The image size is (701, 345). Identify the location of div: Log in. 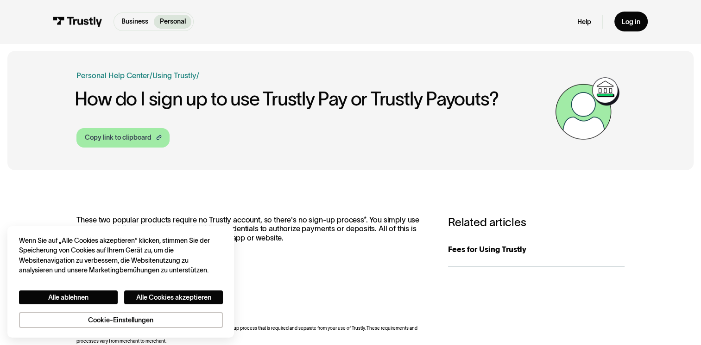
(631, 22).